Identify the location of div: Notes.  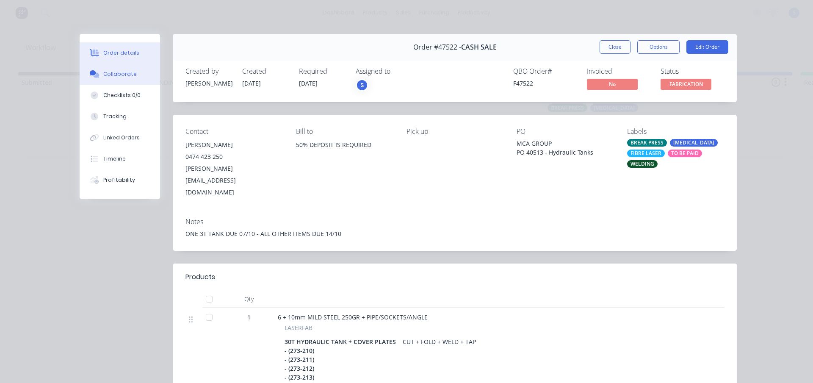
(455, 221).